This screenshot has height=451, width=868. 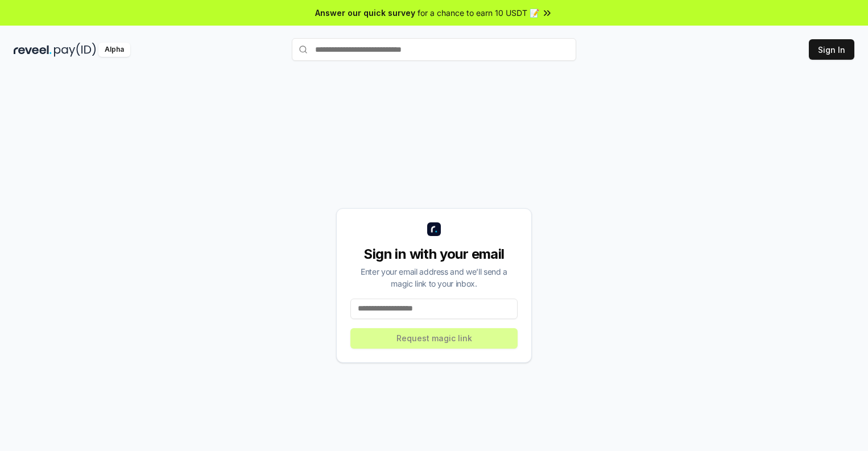 I want to click on div: Enter your email address and we’ll send a magic link to your inbox., so click(x=434, y=278).